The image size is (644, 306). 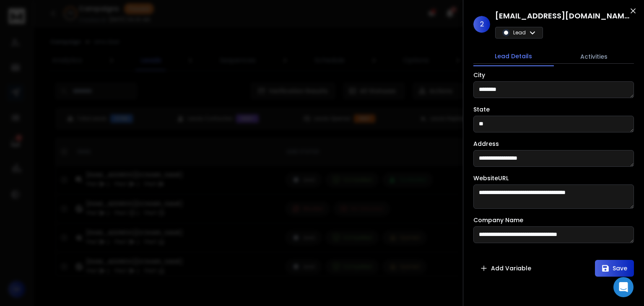 What do you see at coordinates (479, 75) in the screenshot?
I see `label: City` at bounding box center [479, 75].